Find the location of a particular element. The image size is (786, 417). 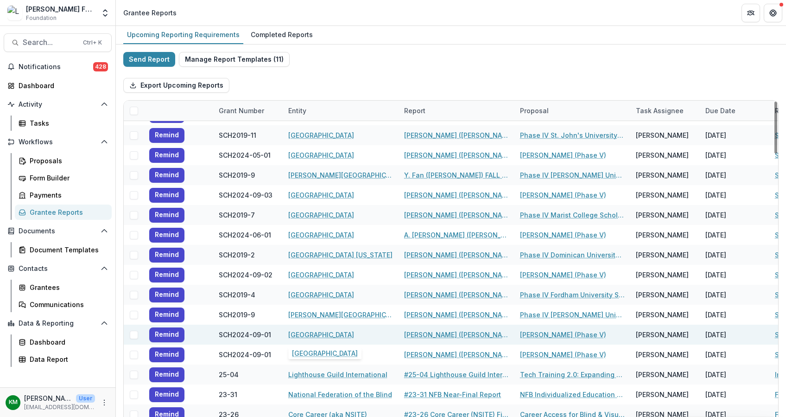

button: Open entity switcher is located at coordinates (105, 13).